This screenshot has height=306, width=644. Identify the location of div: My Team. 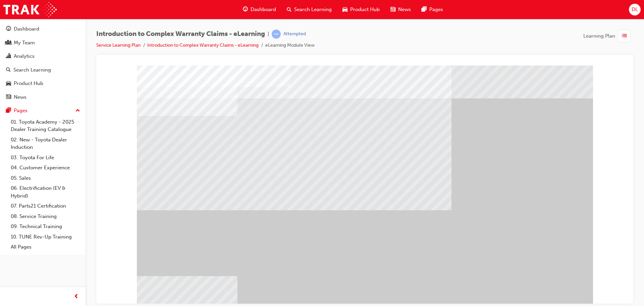
(24, 43).